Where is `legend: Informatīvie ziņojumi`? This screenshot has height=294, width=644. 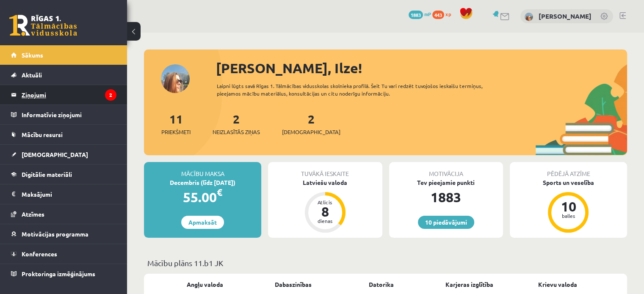
legend: Informatīvie ziņojumi is located at coordinates (69, 115).